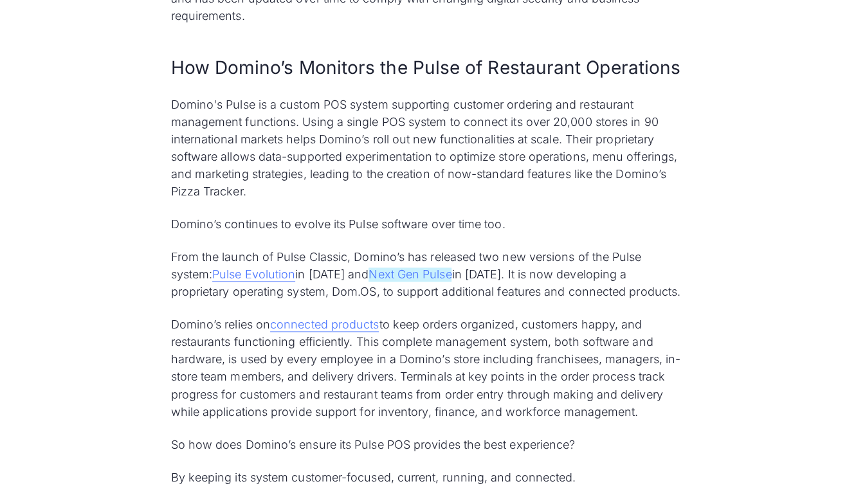  I want to click on a: Next Gen Pulse, so click(409, 274).